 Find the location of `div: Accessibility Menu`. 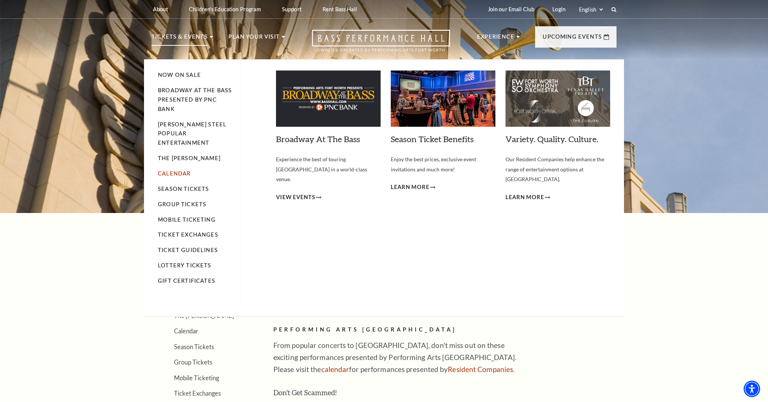

div: Accessibility Menu is located at coordinates (752, 389).